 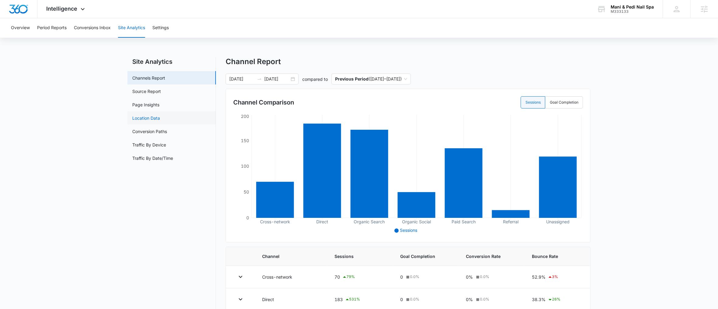 What do you see at coordinates (153, 158) in the screenshot?
I see `a: Traffic By Date/Time` at bounding box center [153, 158].